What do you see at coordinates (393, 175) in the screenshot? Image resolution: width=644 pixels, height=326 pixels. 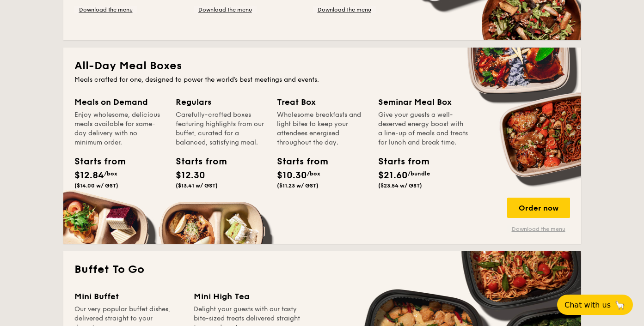 I see `span: $21.60` at bounding box center [393, 175].